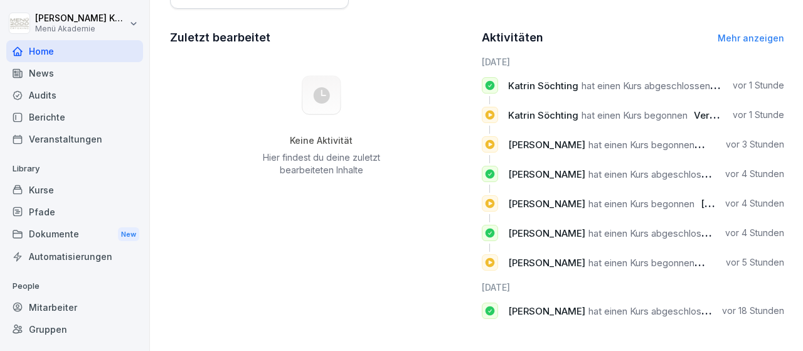 Image resolution: width=803 pixels, height=351 pixels. What do you see at coordinates (321, 141) in the screenshot?
I see `h5: Keine Aktivität` at bounding box center [321, 141].